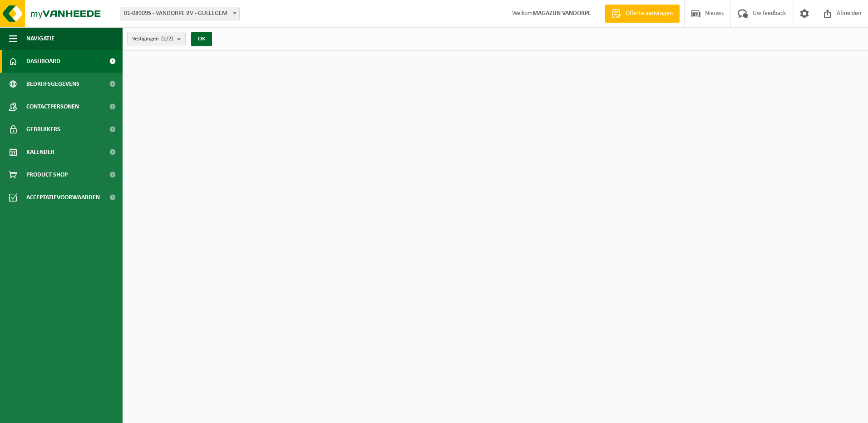 The width and height of the screenshot is (868, 423). I want to click on span: Navigatie, so click(40, 39).